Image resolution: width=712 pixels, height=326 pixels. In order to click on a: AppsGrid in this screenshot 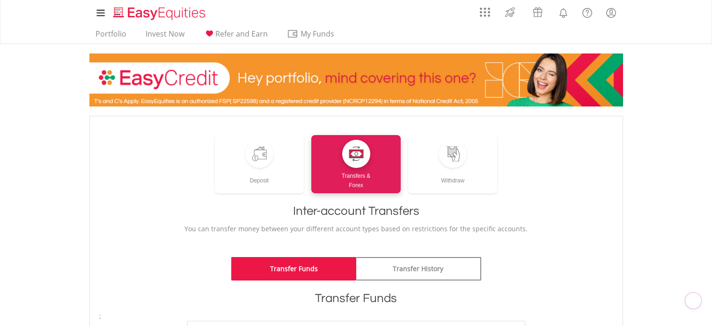, I will do `click(485, 10)`.